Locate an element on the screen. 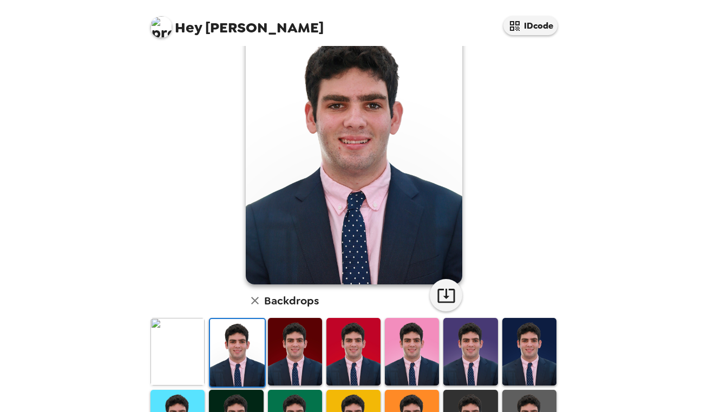 The width and height of the screenshot is (708, 412). button: IDcode is located at coordinates (530, 25).